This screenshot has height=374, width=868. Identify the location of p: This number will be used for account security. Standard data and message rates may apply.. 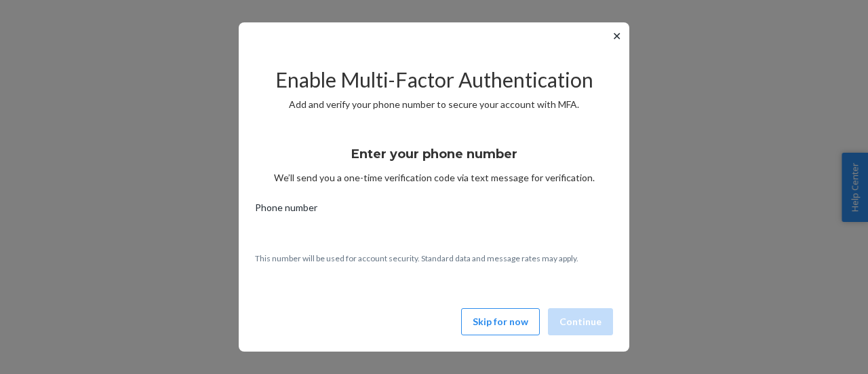
(434, 258).